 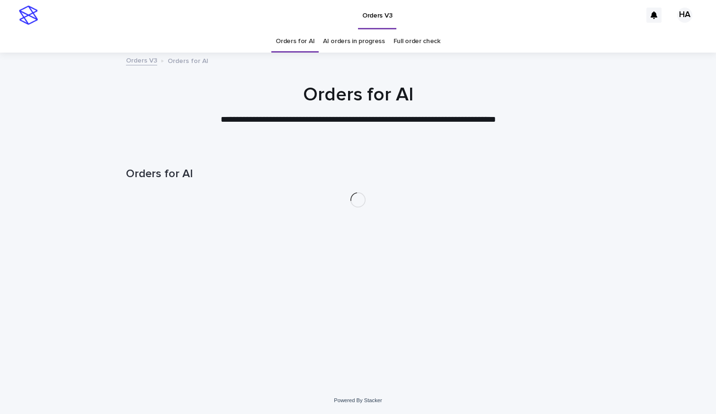 What do you see at coordinates (357, 400) in the screenshot?
I see `a: Powered By Stacker` at bounding box center [357, 400].